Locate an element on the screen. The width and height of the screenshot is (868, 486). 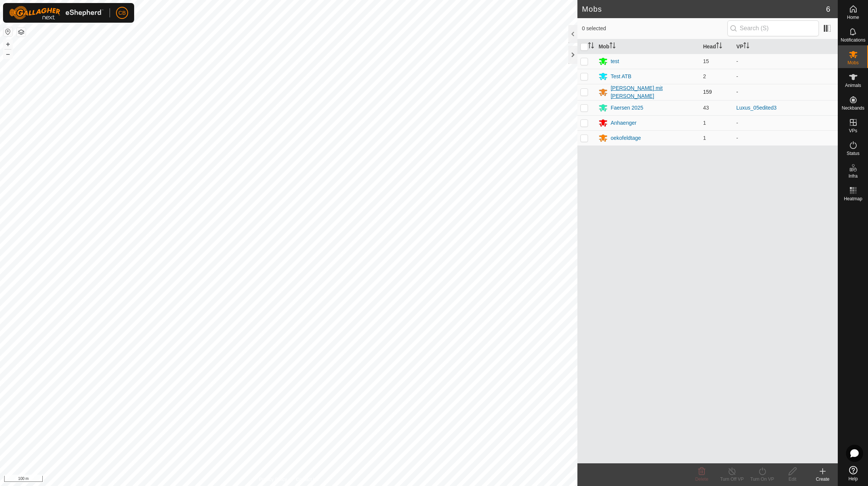
span: 15 is located at coordinates (706, 61).